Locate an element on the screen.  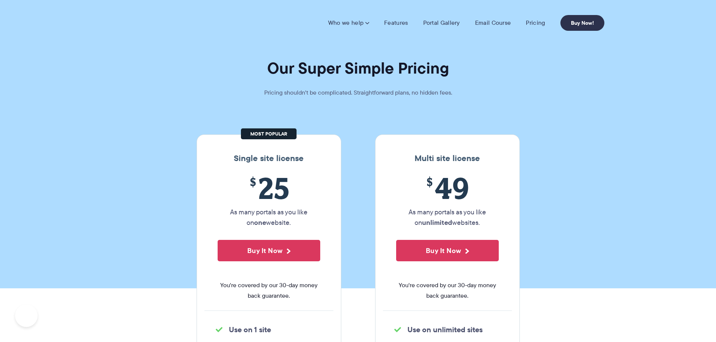
a: Features is located at coordinates (396, 23).